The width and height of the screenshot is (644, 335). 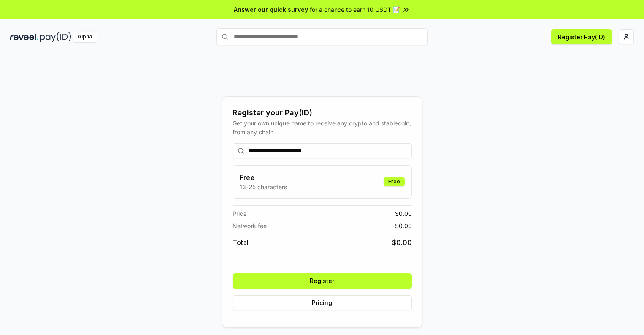 I want to click on button: Pricing, so click(x=322, y=303).